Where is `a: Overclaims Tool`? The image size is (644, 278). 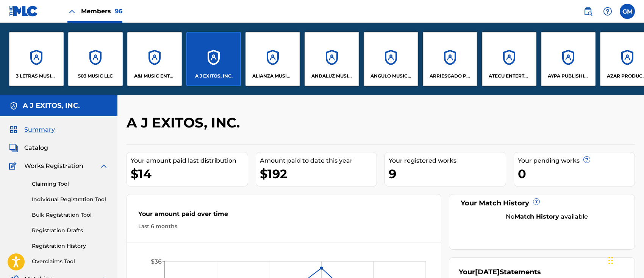 a: Overclaims Tool is located at coordinates (70, 261).